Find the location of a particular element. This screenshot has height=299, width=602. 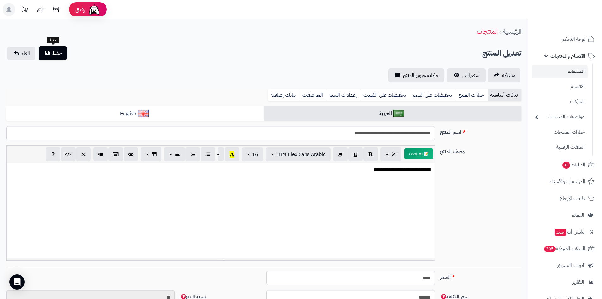

a: تخفيضات على السعر is located at coordinates (433, 95).